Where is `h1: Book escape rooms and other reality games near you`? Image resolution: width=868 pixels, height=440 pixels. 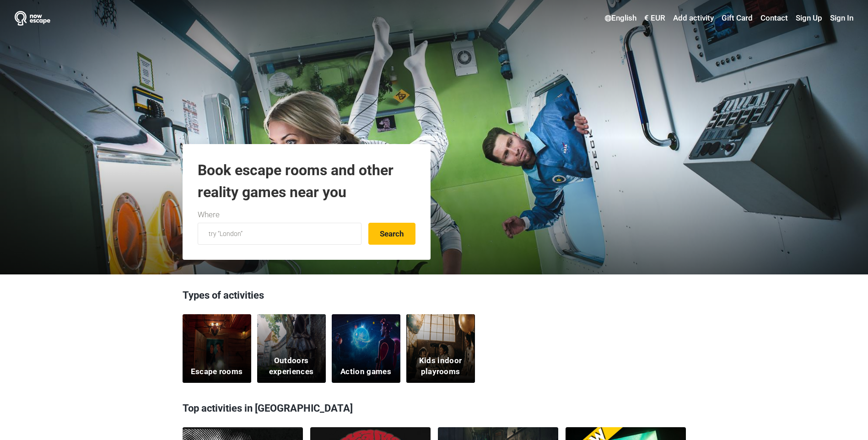 h1: Book escape rooms and other reality games near you is located at coordinates (307, 181).